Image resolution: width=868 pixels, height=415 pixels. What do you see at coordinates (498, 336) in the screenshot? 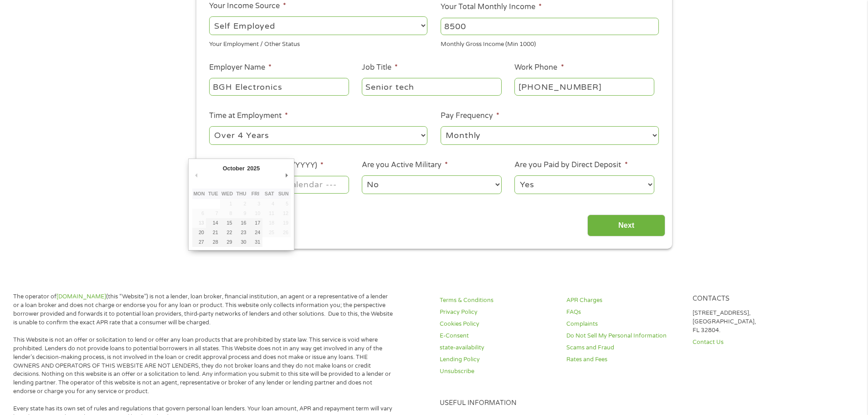
I see `a: E-Consent` at bounding box center [498, 336].